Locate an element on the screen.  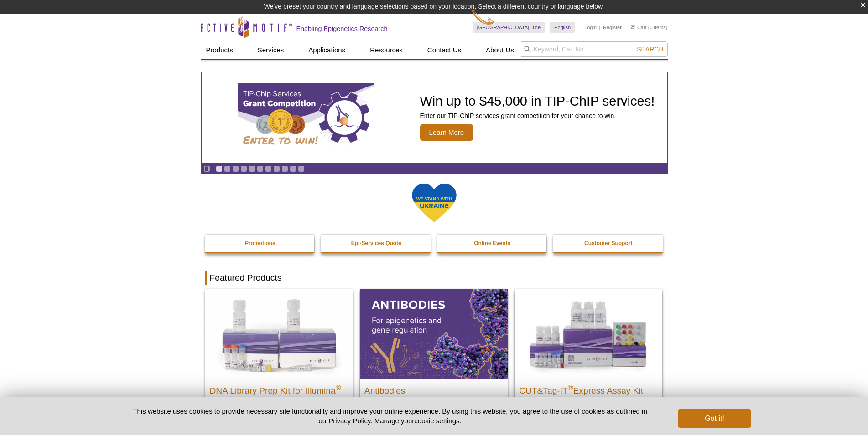
a: Go to slide 10 is located at coordinates (293, 168).